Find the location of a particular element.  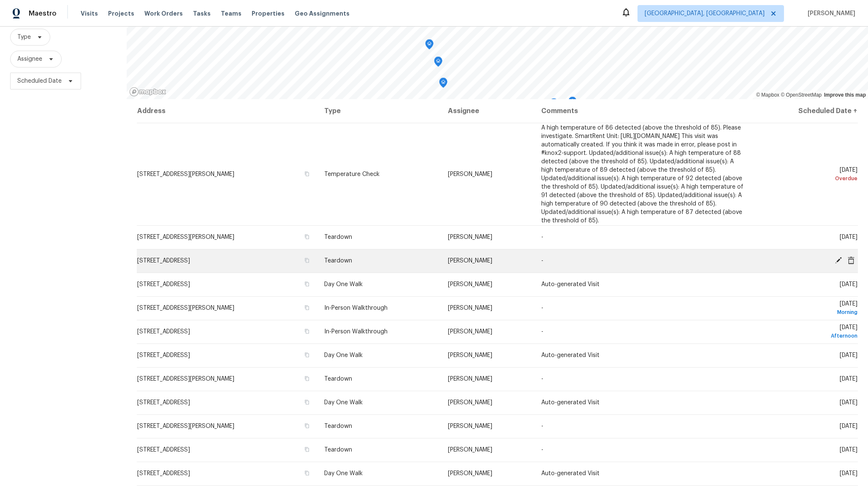

span: Work Orders is located at coordinates (163, 14).